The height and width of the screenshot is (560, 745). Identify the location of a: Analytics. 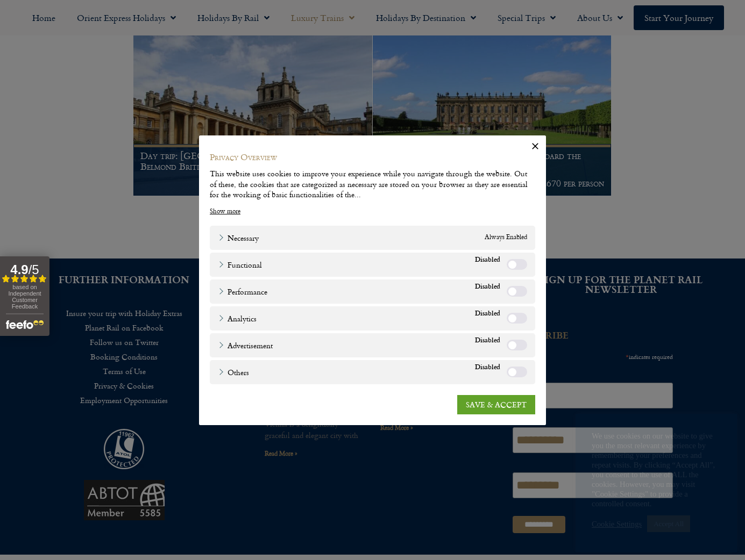
(237, 318).